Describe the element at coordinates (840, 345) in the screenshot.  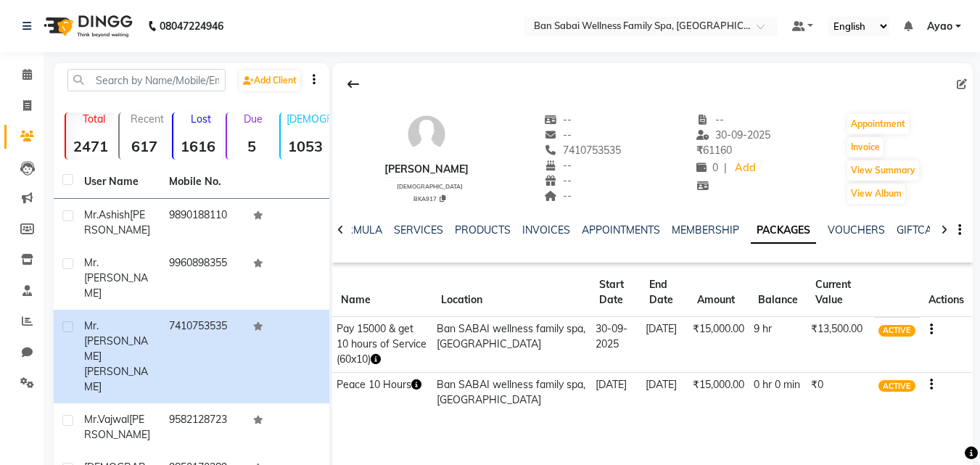
I see `td: ₹13,500.00` at that location.